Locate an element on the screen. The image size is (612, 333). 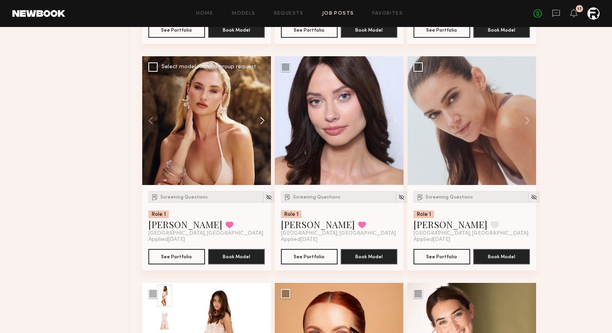
a: Job Posts is located at coordinates (338, 13).